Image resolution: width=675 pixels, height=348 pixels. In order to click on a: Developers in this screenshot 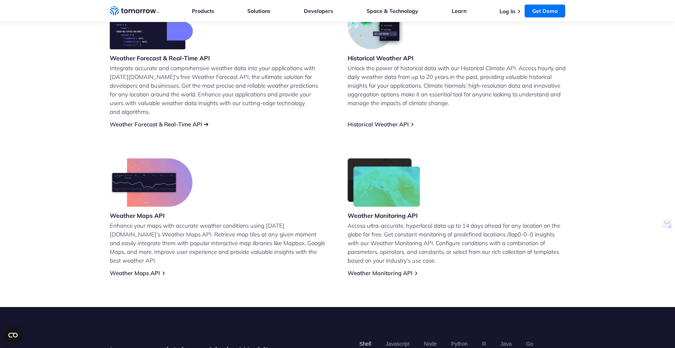, I will do `click(318, 11)`.